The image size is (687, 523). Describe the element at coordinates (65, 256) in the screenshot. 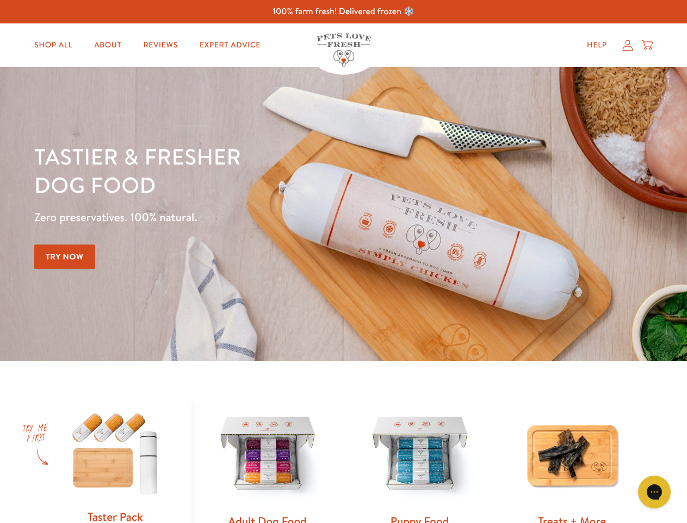

I see `a: Try Now` at that location.